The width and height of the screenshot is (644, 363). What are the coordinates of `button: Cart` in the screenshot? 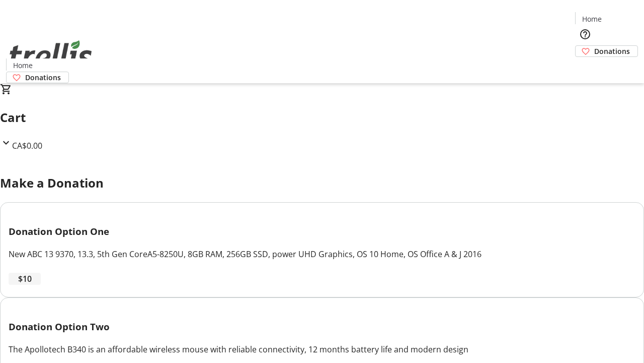 It's located at (585, 67).